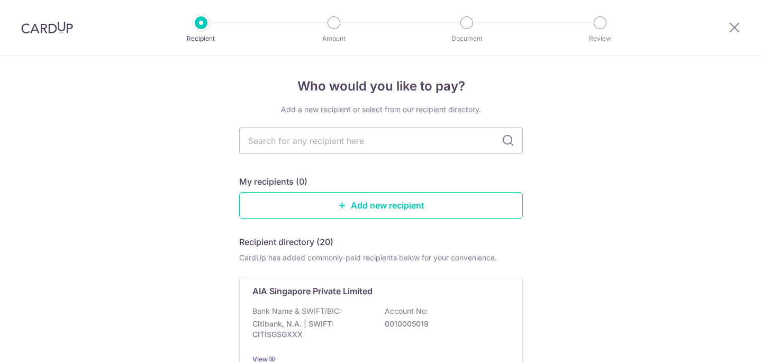 The width and height of the screenshot is (762, 362). I want to click on p: Amount, so click(334, 39).